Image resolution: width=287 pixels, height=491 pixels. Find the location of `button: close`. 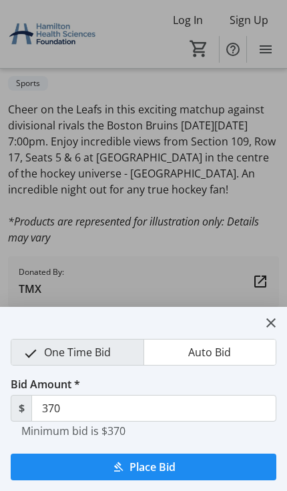

button: close is located at coordinates (271, 323).